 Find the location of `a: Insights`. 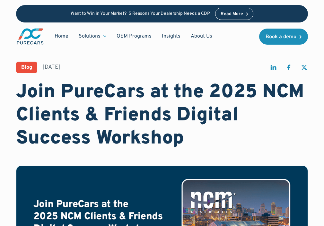

a: Insights is located at coordinates (171, 36).